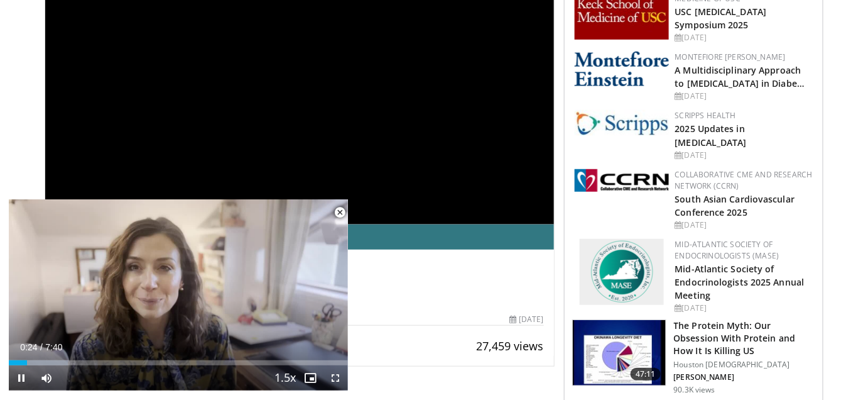 The height and width of the screenshot is (400, 868). I want to click on div: Progress Bar, so click(178, 363).